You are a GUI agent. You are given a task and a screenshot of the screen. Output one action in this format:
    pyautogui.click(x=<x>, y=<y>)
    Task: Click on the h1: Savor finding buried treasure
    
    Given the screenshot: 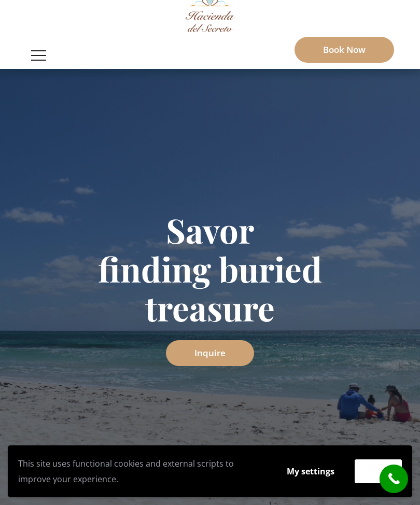 What is the action you would take?
    pyautogui.click(x=210, y=269)
    